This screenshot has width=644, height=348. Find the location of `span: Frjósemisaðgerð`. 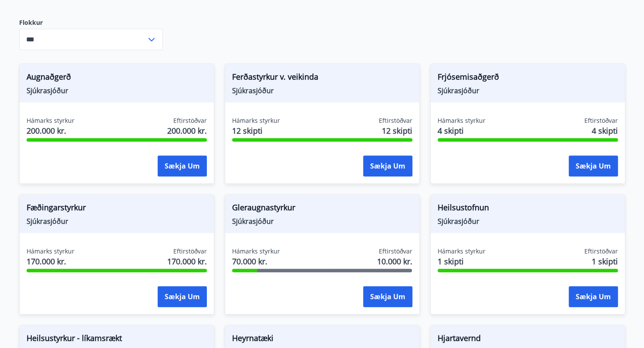

span: Frjósemisaðgerð is located at coordinates (528, 78).